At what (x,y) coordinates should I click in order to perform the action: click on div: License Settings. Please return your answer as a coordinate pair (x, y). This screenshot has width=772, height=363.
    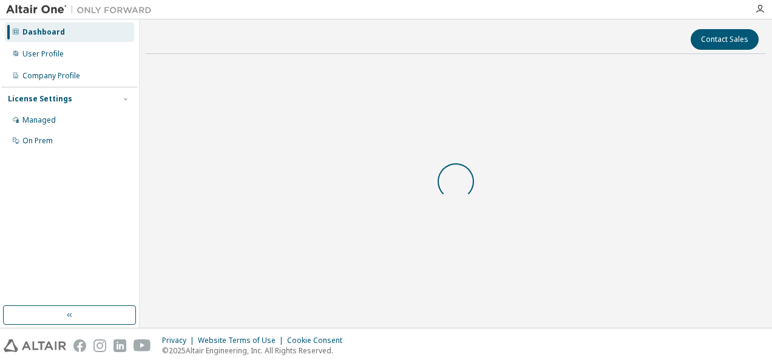
    Looking at the image, I should click on (40, 99).